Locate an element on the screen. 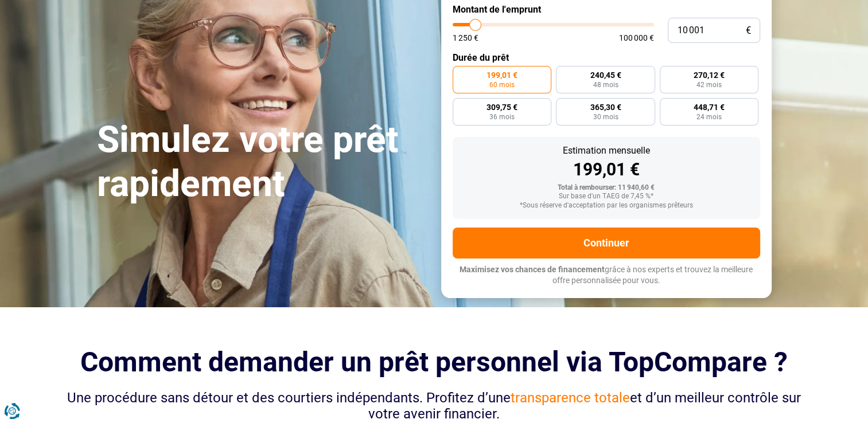 The height and width of the screenshot is (423, 868). span: 60 mois is located at coordinates (502, 85).